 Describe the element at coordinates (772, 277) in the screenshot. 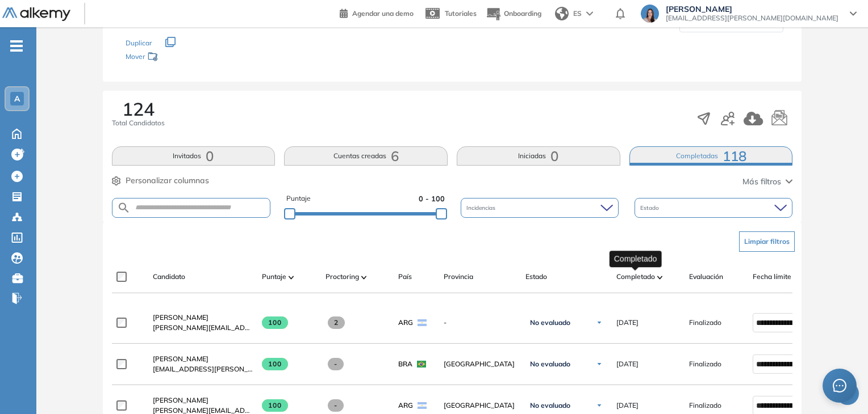

I see `span: Fecha límite` at that location.